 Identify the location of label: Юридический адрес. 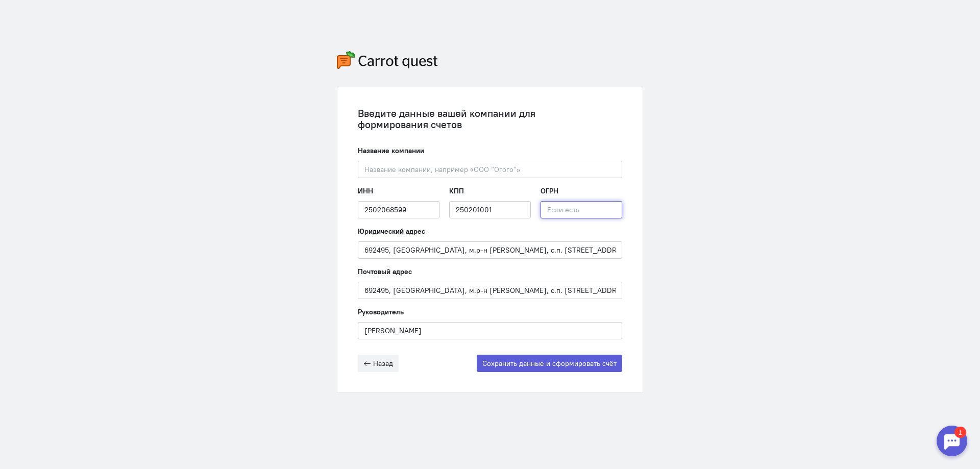
(392, 231).